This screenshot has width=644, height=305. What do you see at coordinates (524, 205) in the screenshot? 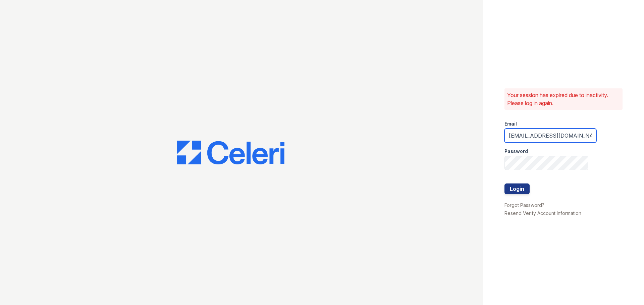
I see `a: Forgot Password?` at bounding box center [524, 205].